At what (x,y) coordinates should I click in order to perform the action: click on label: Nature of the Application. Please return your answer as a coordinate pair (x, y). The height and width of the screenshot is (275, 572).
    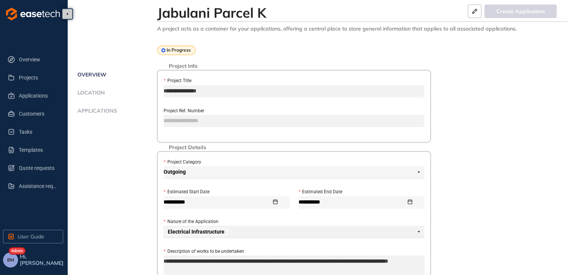
    Looking at the image, I should click on (191, 221).